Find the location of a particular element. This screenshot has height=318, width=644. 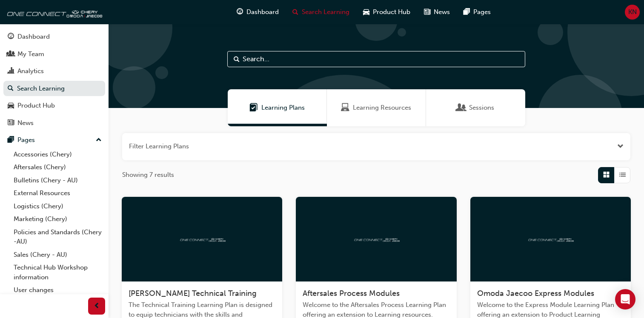

a: Product Hub is located at coordinates (54, 105).